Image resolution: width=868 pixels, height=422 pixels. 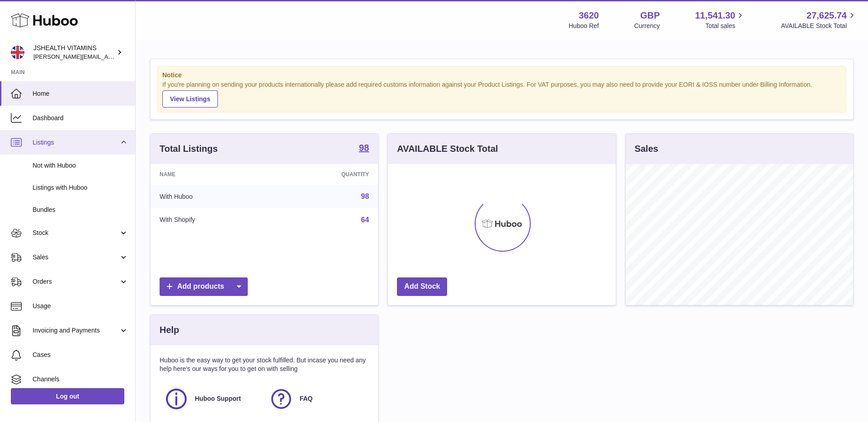 What do you see at coordinates (211, 174) in the screenshot?
I see `th: Name` at bounding box center [211, 174].